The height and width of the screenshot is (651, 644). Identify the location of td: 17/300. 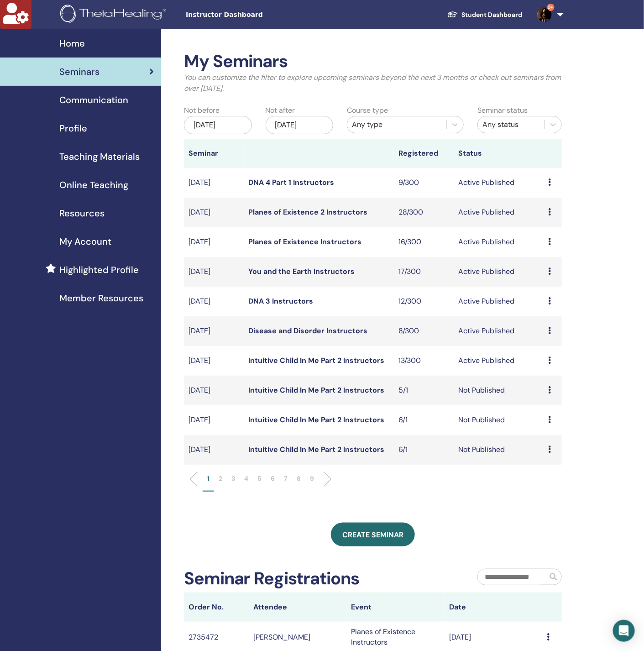
(423, 272).